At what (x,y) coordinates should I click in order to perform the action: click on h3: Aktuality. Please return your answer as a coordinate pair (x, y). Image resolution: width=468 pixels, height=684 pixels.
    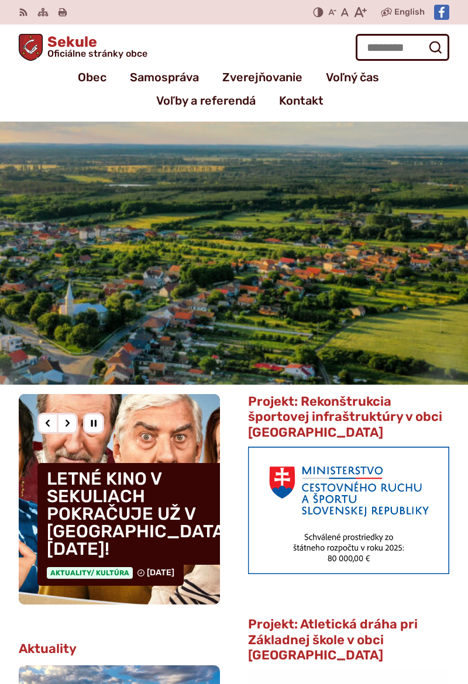
    Looking at the image, I should click on (47, 649).